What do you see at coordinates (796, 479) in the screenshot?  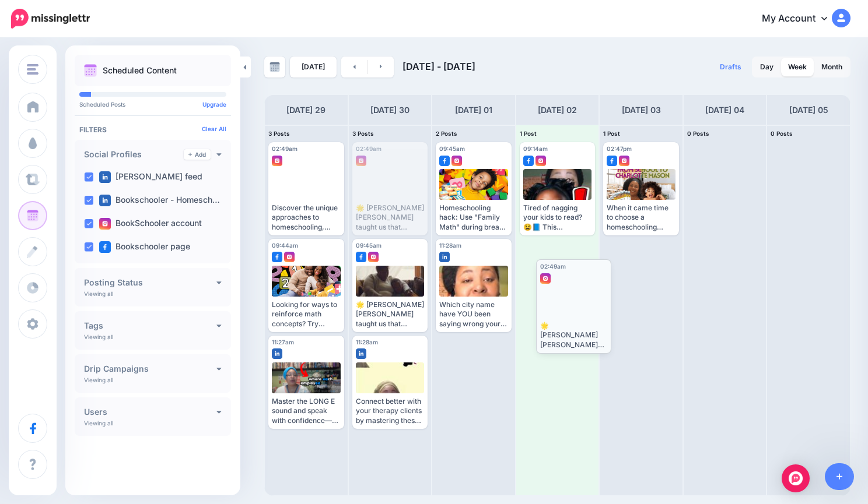 I see `div: Open Intercom Messenger` at bounding box center [796, 479].